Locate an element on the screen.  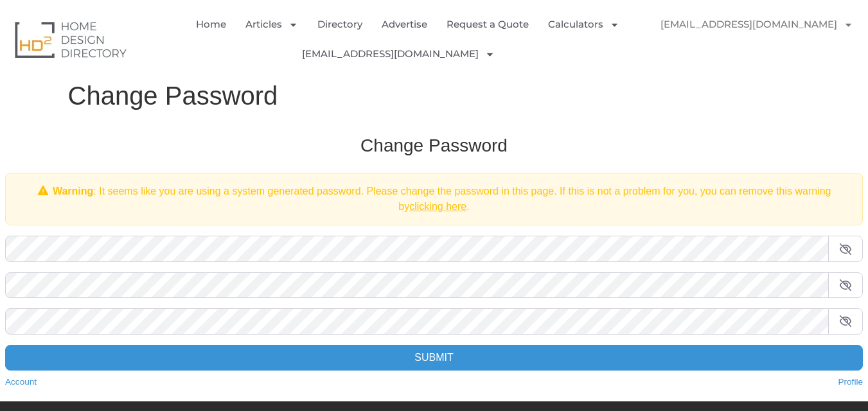
a: Account is located at coordinates (20, 382).